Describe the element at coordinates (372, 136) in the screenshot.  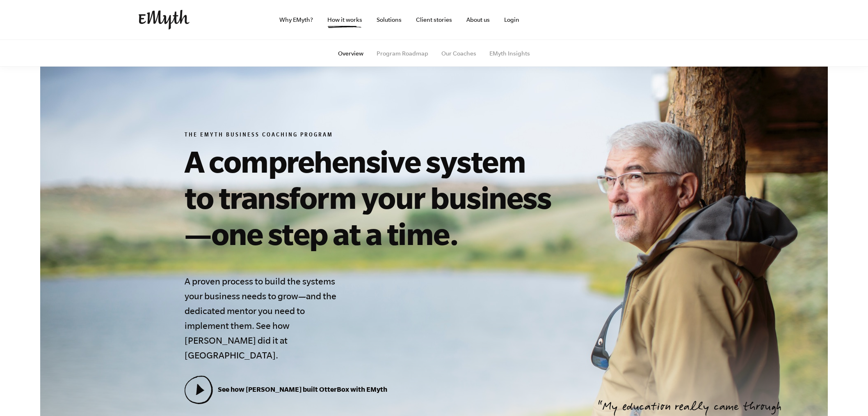
I see `h6: The EMyth Business Coaching Program` at that location.